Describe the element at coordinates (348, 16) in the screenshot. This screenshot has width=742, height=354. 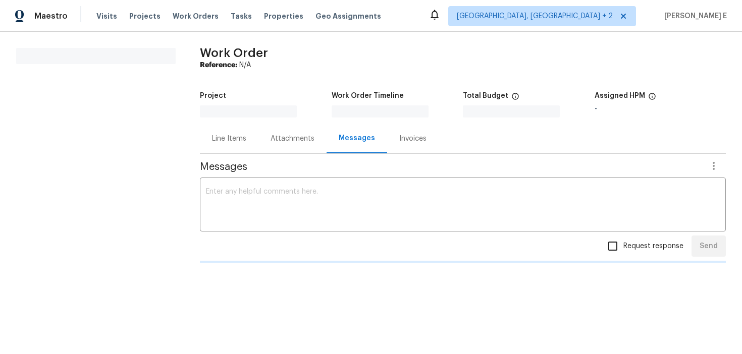
I see `span: Geo Assignments` at that location.